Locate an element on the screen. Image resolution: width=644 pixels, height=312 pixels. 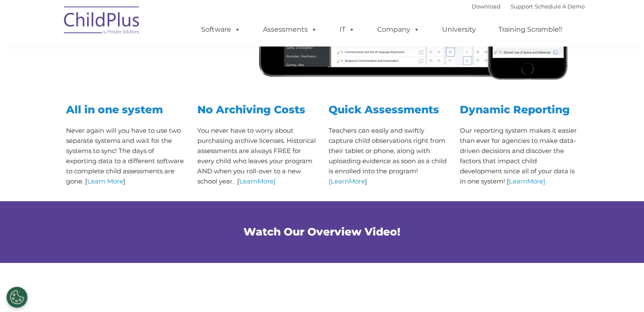
img: ChildPlus by Procare Solutions is located at coordinates (102, 21).